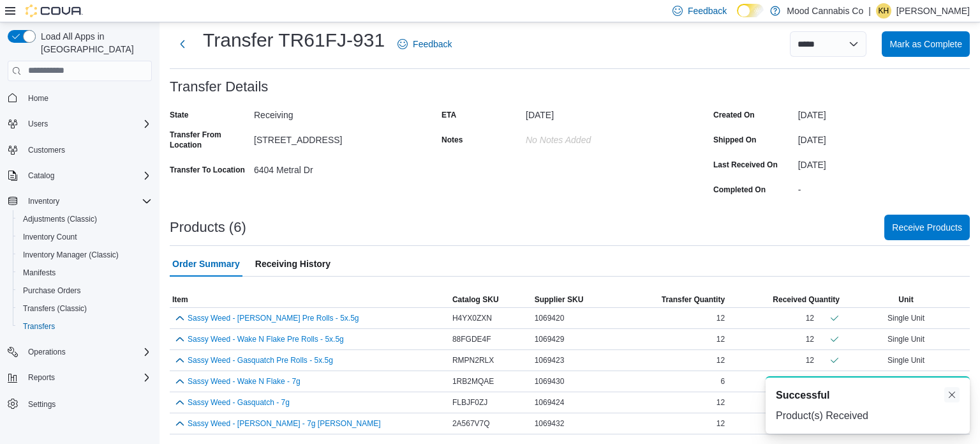  Describe the element at coordinates (473, 360) in the screenshot. I see `span: RMPN2RLX` at that location.